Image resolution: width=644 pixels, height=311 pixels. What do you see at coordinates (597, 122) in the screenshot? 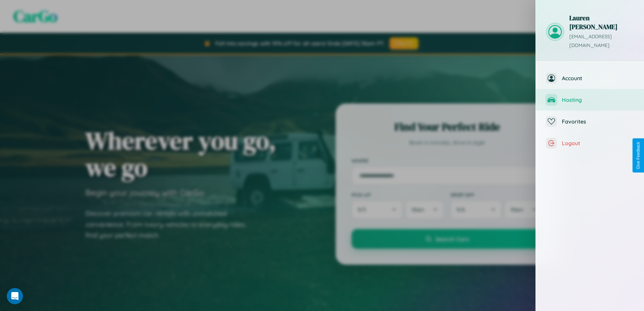
I see `span: Favorites` at bounding box center [597, 122].